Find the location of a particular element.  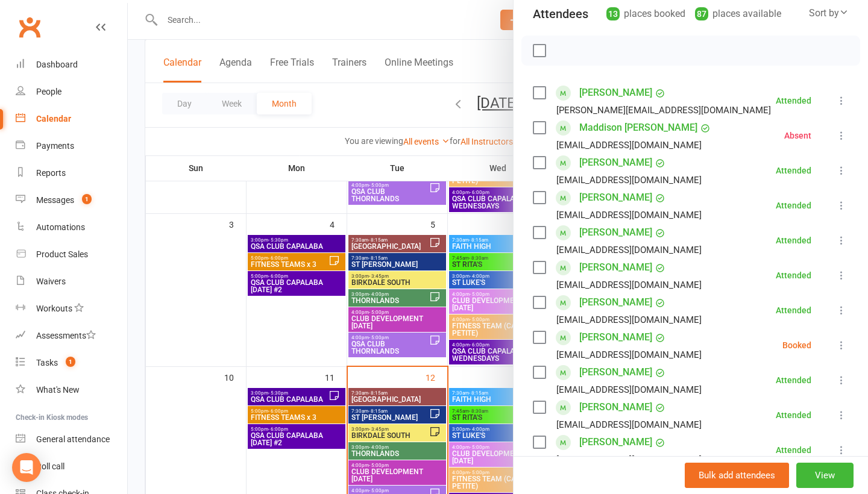

div: Dashboard is located at coordinates (56, 64).